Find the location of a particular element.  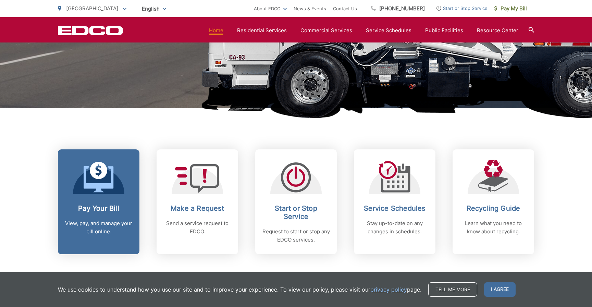

a: Contact Us is located at coordinates (345, 9).